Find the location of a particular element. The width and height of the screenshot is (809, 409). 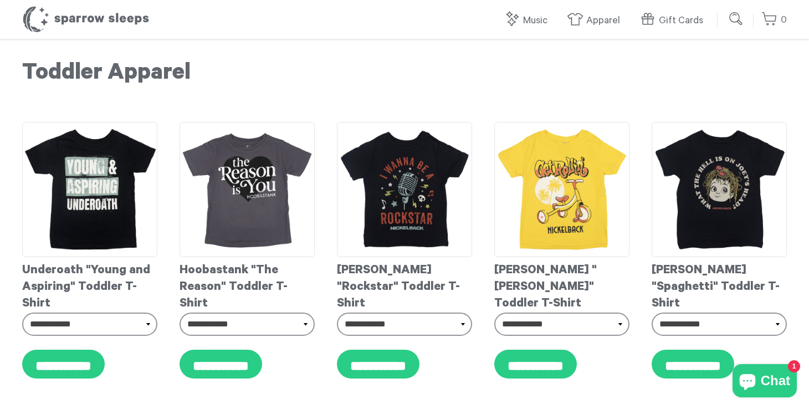

a: Gift Cards is located at coordinates (674, 20).